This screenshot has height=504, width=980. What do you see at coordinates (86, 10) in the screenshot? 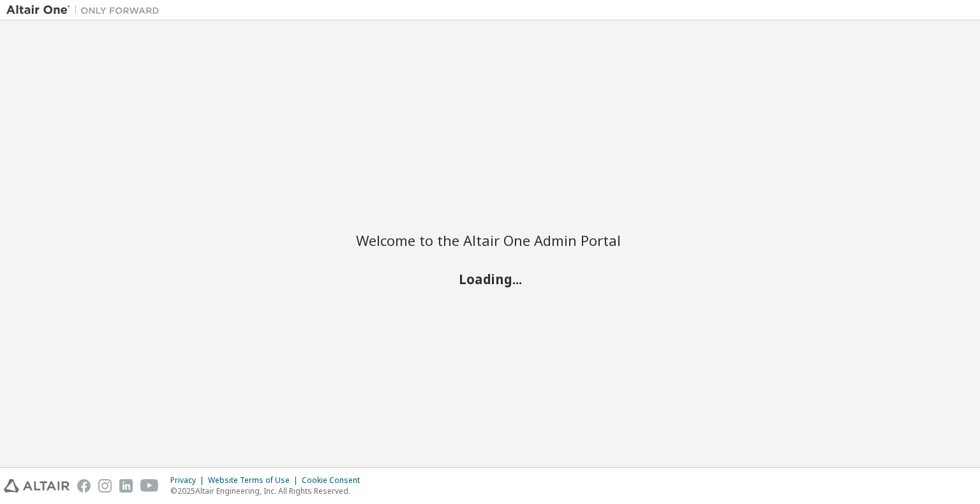
I see `img: Altair One` at bounding box center [86, 10].